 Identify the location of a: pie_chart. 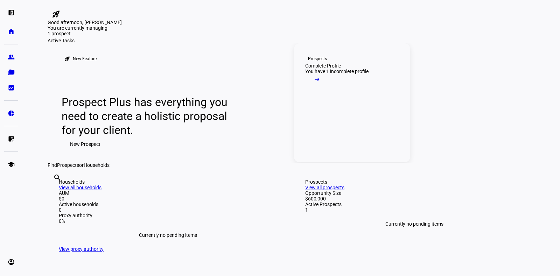
(11, 113).